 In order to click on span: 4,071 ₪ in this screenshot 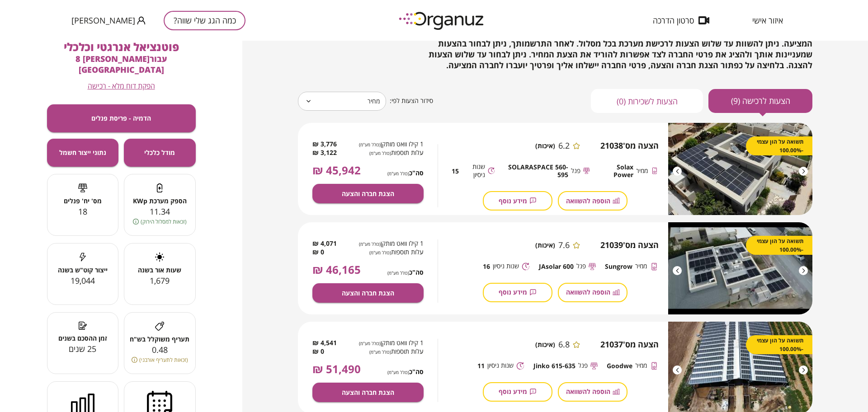, I will do `click(324, 244)`.